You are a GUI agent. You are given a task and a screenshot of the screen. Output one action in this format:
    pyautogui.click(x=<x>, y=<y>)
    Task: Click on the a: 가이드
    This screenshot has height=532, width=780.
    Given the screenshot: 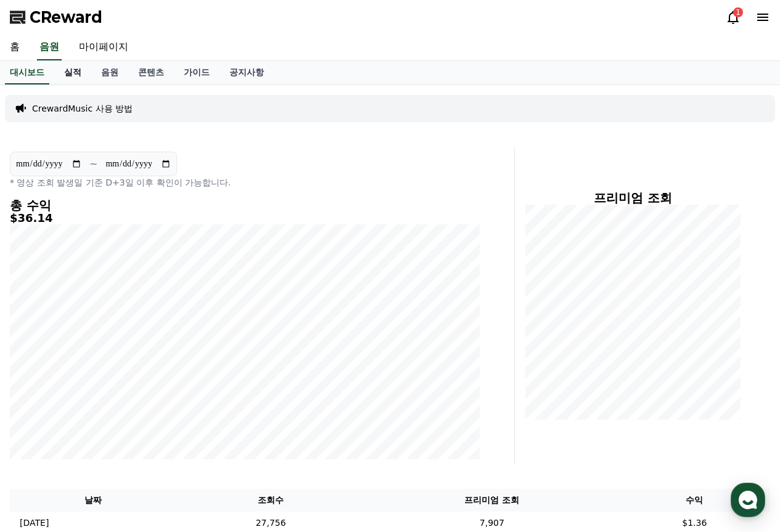 What is the action you would take?
    pyautogui.click(x=196, y=73)
    